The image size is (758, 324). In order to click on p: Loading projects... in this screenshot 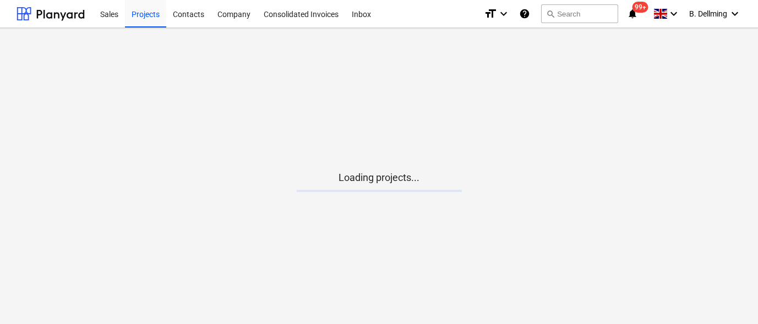, I will do `click(379, 178)`.